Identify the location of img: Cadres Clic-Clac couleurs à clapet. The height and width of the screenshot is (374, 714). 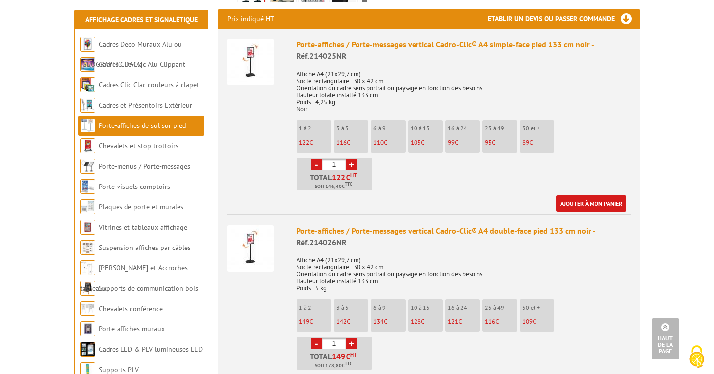
(88, 85).